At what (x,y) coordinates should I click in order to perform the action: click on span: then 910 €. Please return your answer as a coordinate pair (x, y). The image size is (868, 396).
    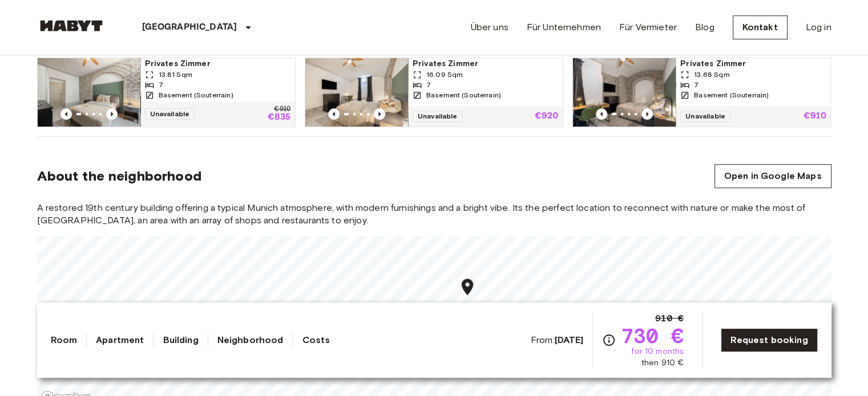
    Looking at the image, I should click on (662, 363).